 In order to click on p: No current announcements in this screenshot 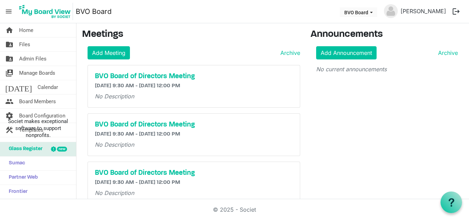, I will do `click(387, 69)`.